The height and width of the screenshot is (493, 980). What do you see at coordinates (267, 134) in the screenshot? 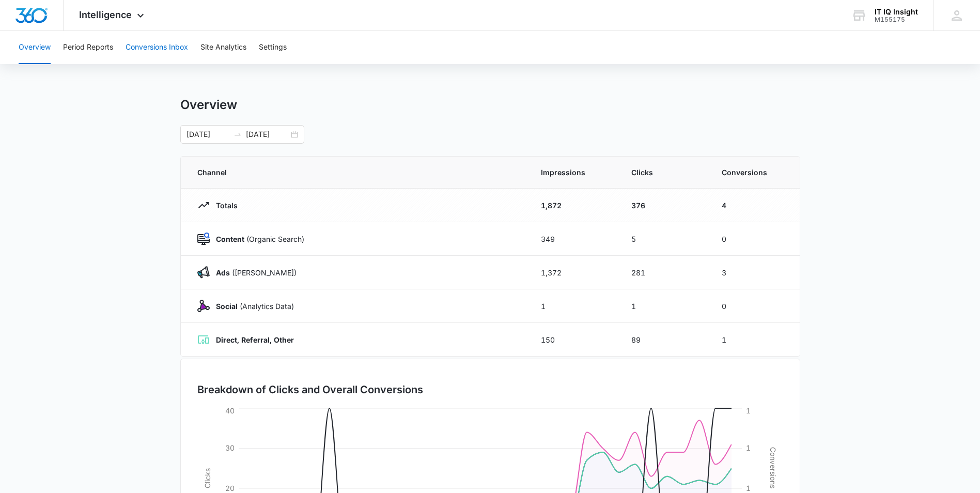
I see `input: End date` at bounding box center [267, 134].